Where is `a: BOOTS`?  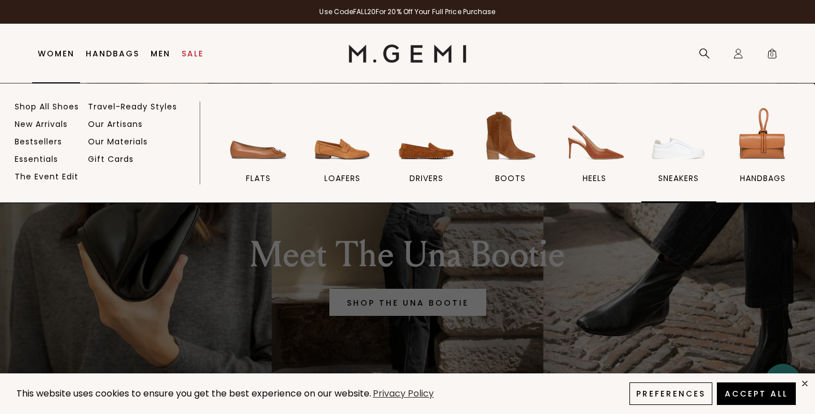 a: BOOTS is located at coordinates (510, 153).